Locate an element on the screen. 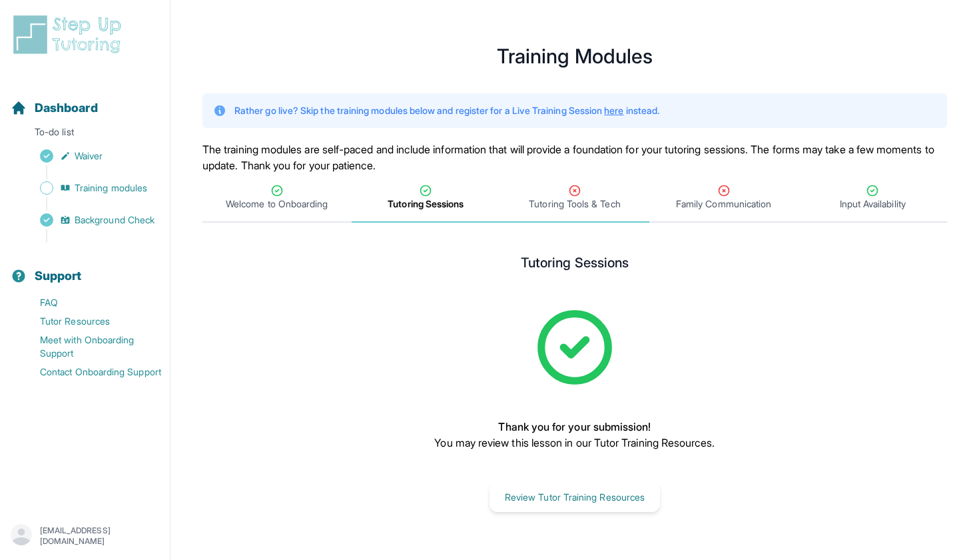 The height and width of the screenshot is (560, 979). a: Review Tutor Training Resources is located at coordinates (575, 497).